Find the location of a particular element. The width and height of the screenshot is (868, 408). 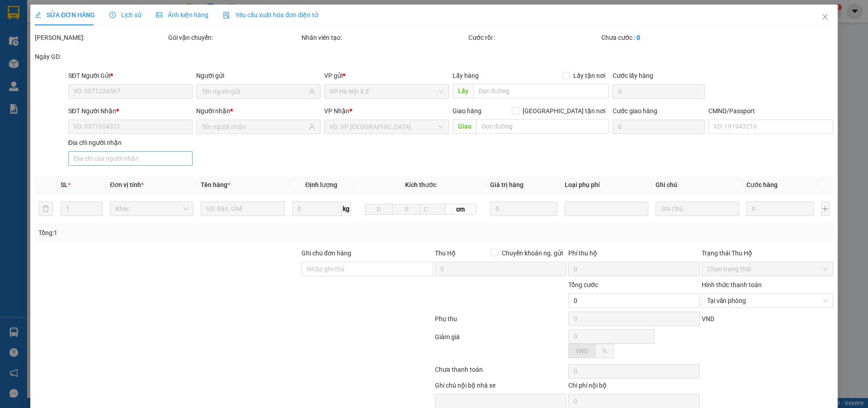

span: picture is located at coordinates (159, 15).